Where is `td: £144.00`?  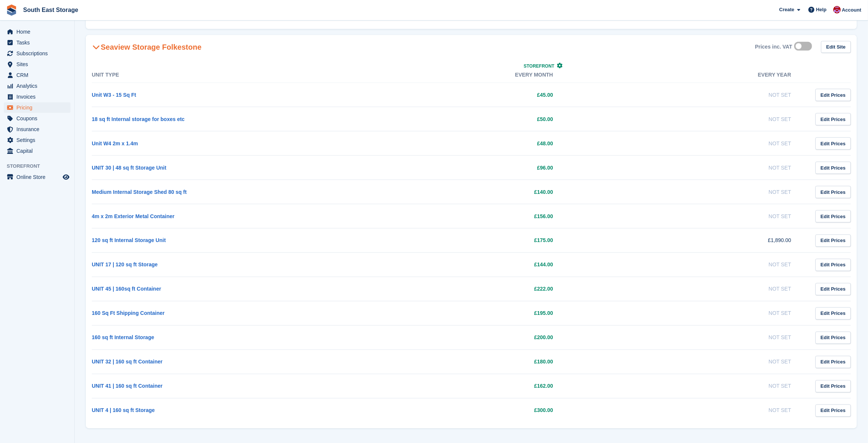
td: £144.00 is located at coordinates (449, 265).